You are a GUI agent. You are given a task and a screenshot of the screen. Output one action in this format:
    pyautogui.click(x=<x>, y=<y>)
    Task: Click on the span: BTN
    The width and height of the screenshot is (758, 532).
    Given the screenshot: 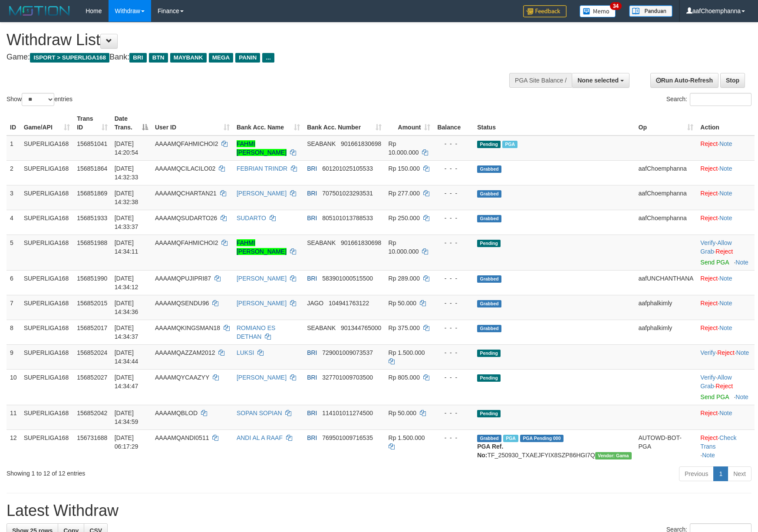 What is the action you would take?
    pyautogui.click(x=159, y=58)
    